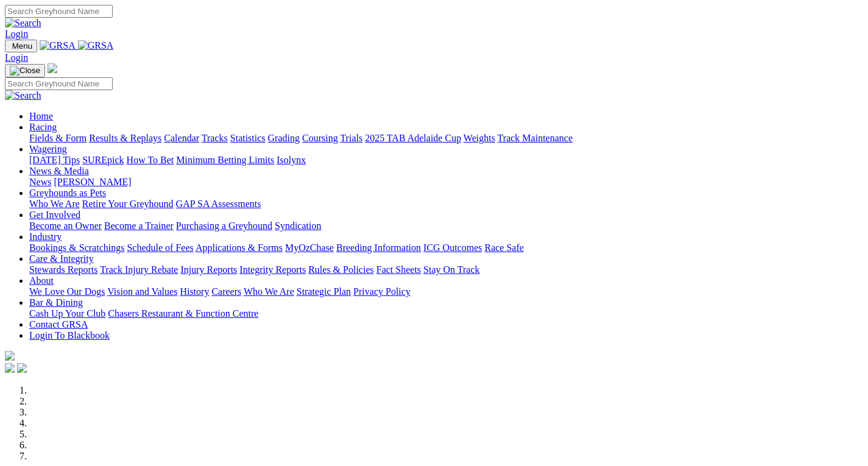 The width and height of the screenshot is (868, 466). I want to click on a: Bar & Dining, so click(56, 302).